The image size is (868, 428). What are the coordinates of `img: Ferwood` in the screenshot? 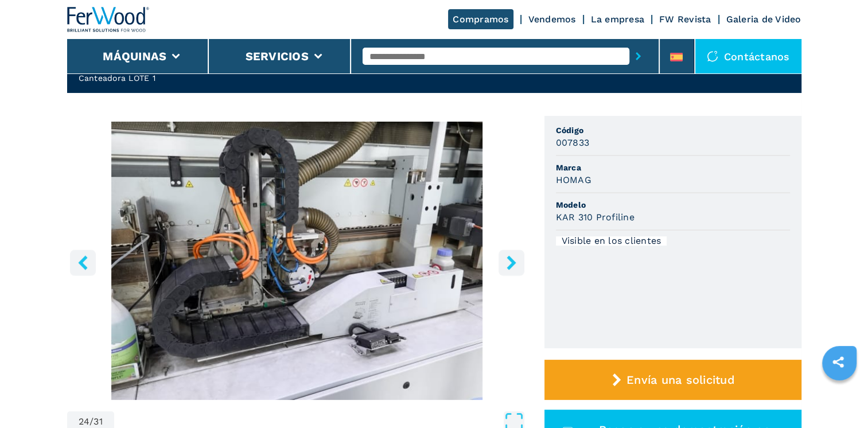 It's located at (108, 19).